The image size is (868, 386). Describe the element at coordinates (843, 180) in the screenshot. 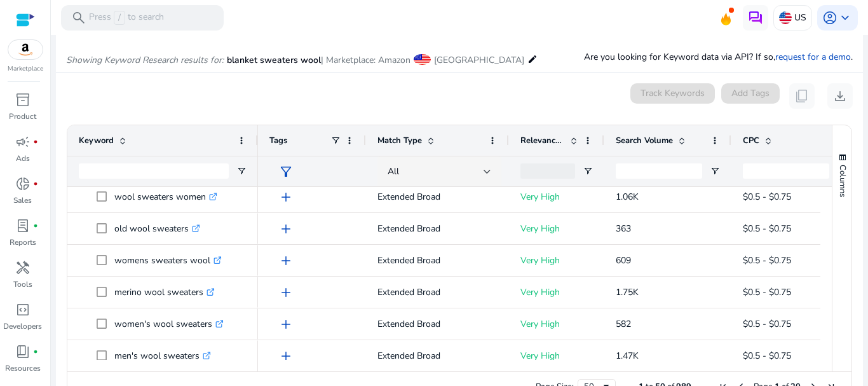

I see `span: Columns` at that location.